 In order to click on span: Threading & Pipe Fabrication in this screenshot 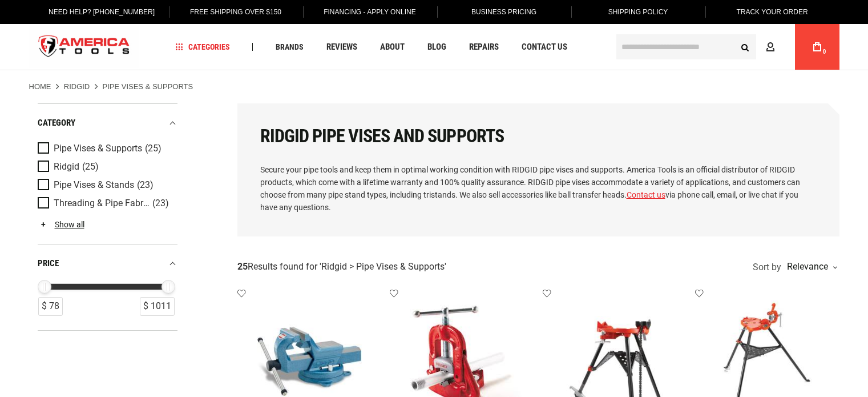, I will do `click(101, 203)`.